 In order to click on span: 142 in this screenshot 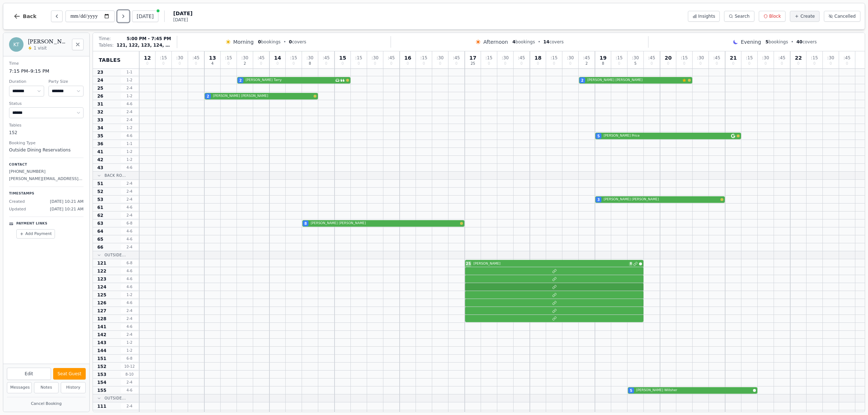, I will do `click(102, 335)`.